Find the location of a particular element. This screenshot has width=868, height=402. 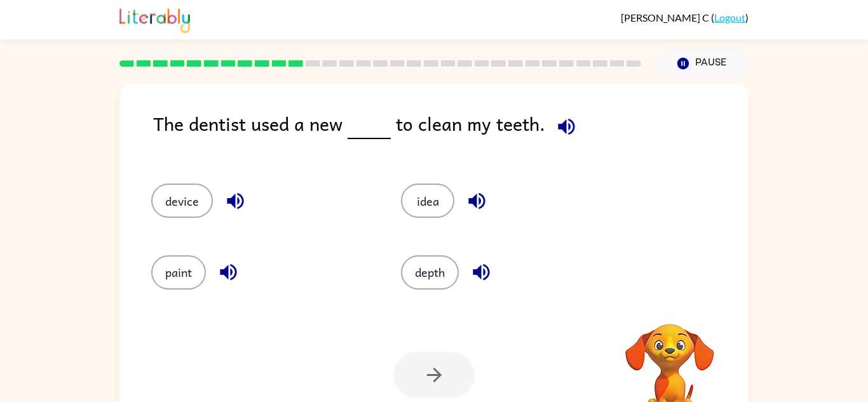

img: Literably is located at coordinates (154, 19).